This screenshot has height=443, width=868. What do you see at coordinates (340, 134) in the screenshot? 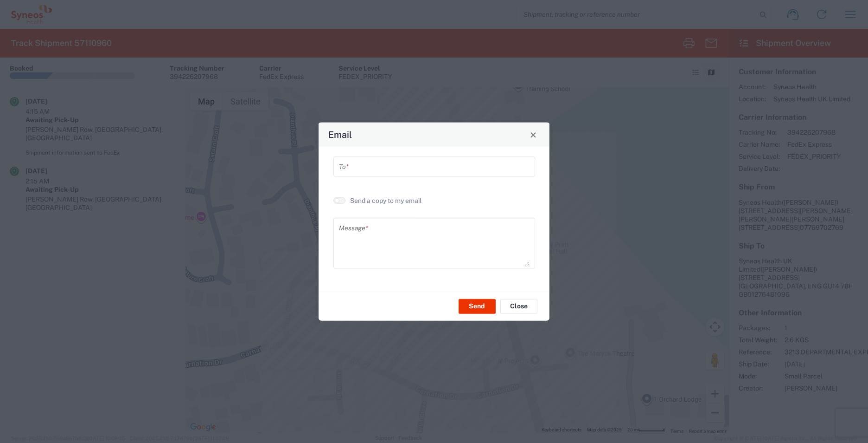
I see `h4: Email` at bounding box center [340, 134].